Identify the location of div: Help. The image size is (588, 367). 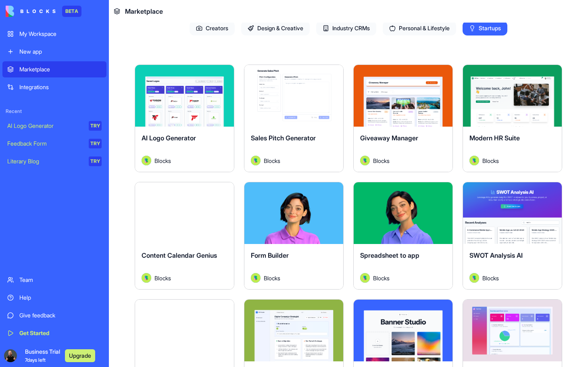
(60, 298).